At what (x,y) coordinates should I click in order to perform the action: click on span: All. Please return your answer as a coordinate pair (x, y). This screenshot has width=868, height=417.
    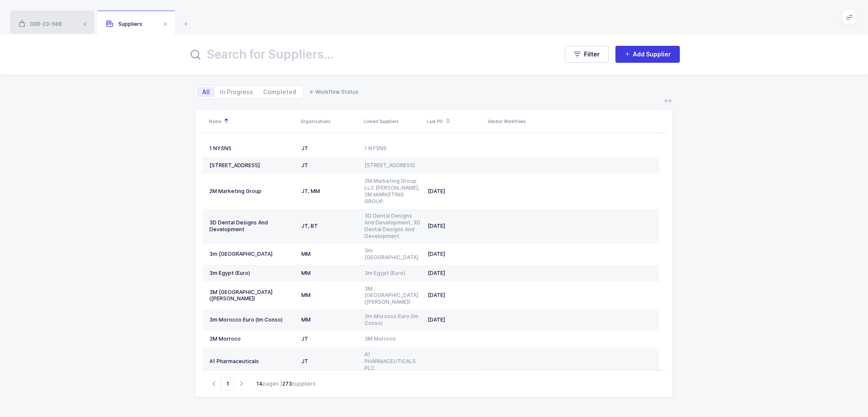
    Looking at the image, I should click on (206, 92).